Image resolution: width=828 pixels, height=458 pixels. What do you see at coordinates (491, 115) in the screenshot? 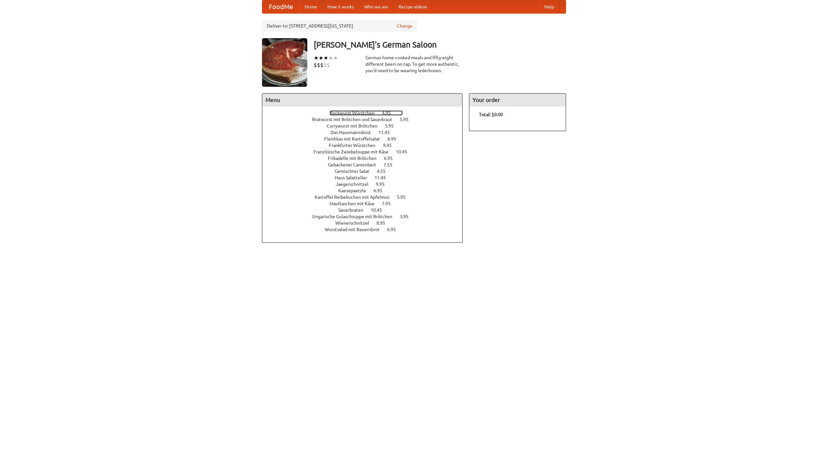
I see `b: Total: $0.00` at bounding box center [491, 115].